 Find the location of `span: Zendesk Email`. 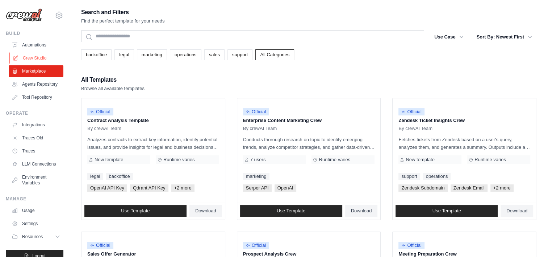

span: Zendesk Email is located at coordinates (469, 188).